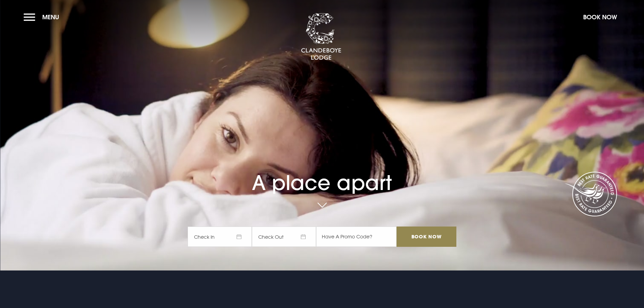 This screenshot has height=308, width=644. I want to click on input: Have A Promo Code?, so click(356, 237).